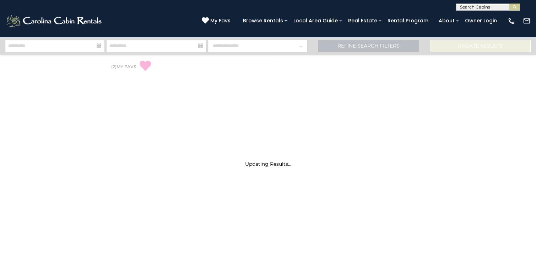 The height and width of the screenshot is (269, 536). What do you see at coordinates (363, 21) in the screenshot?
I see `a: Real Estate` at bounding box center [363, 21].